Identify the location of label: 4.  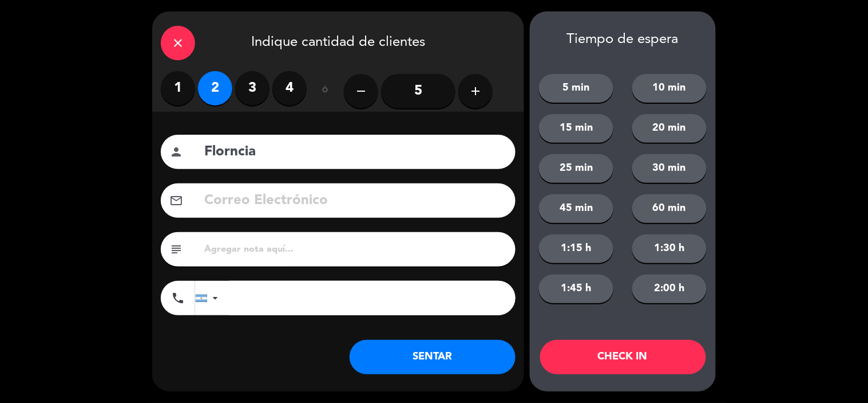
(290, 88).